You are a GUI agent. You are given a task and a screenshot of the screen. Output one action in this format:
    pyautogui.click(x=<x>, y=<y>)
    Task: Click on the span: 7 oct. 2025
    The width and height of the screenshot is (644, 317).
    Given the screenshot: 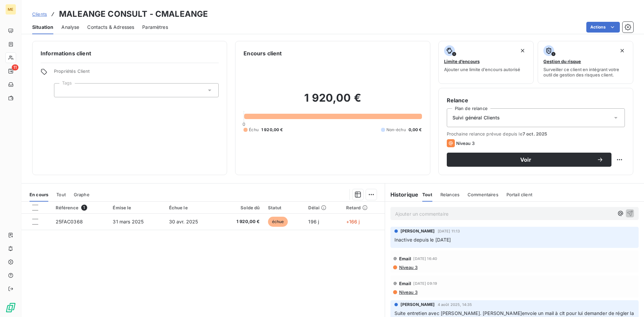 What is the action you would take?
    pyautogui.click(x=535, y=134)
    